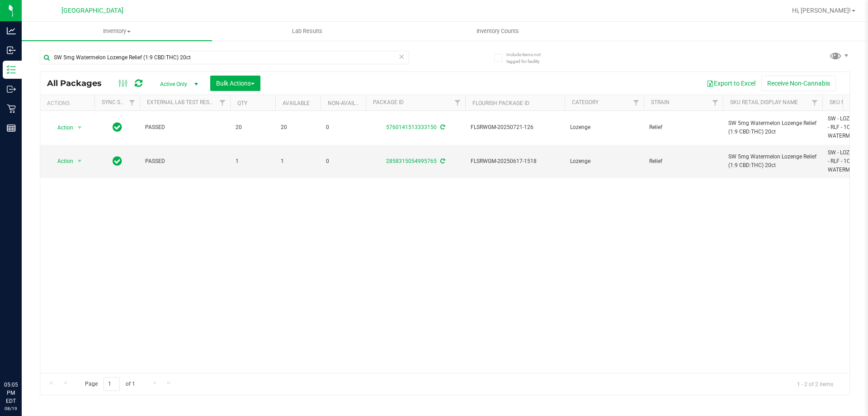 Image resolution: width=868 pixels, height=416 pixels. I want to click on a: External Lab Test Result, so click(182, 102).